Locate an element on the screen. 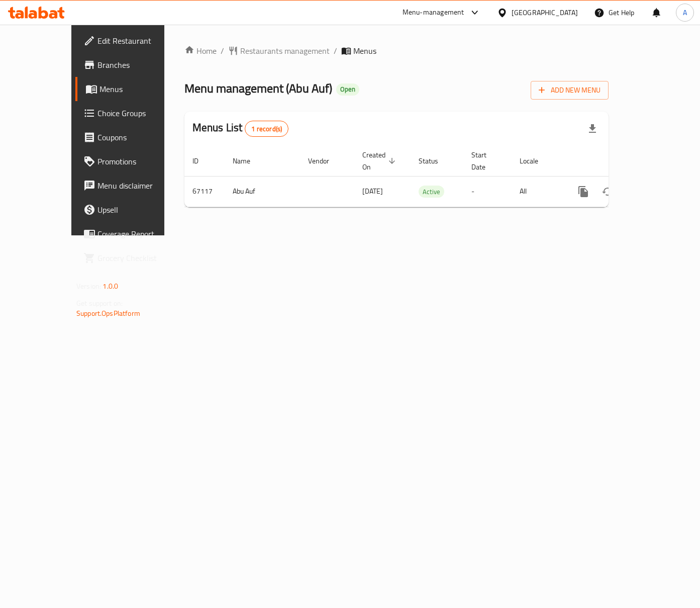 This screenshot has height=608, width=700. div: Export file is located at coordinates (593, 129).